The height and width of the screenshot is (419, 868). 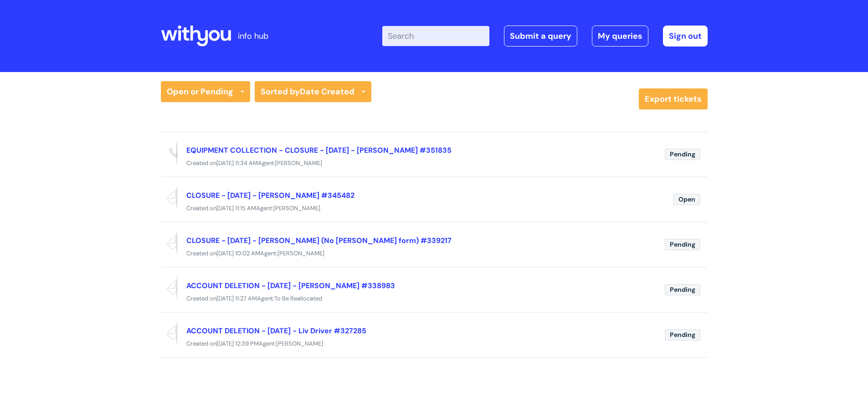 What do you see at coordinates (435, 36) in the screenshot?
I see `input: Search` at bounding box center [435, 36].